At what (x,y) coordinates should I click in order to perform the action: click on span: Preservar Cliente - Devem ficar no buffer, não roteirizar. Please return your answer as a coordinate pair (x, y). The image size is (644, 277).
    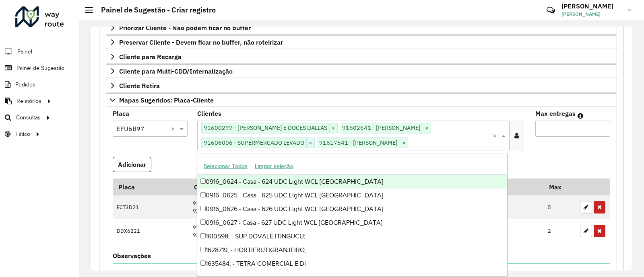
    Looking at the image, I should click on (201, 42).